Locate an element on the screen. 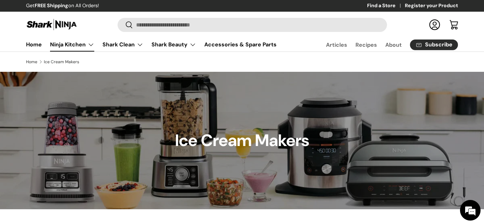  a: Subscribe is located at coordinates (434, 45).